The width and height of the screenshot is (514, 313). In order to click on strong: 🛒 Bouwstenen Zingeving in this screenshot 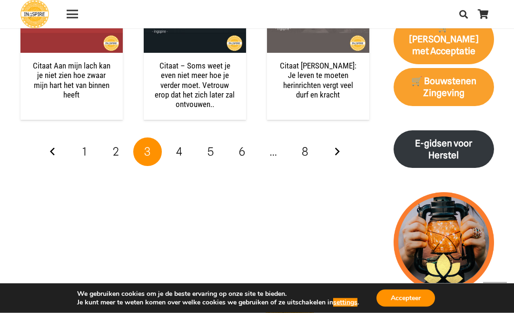, I will do `click(443, 87)`.